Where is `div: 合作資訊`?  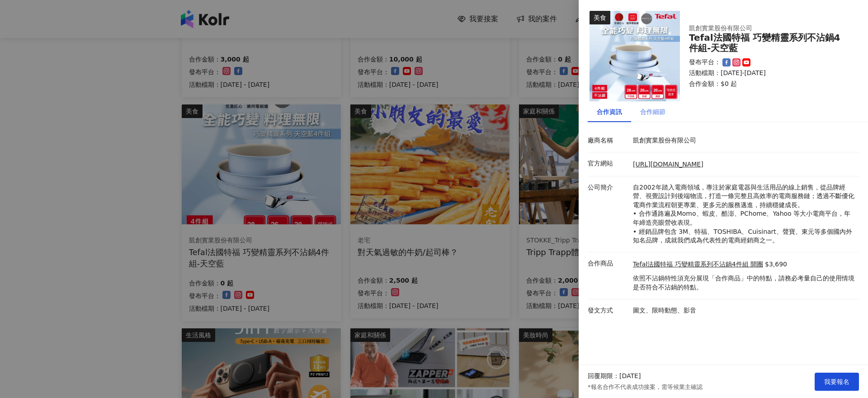
div: 合作資訊 is located at coordinates (610, 112).